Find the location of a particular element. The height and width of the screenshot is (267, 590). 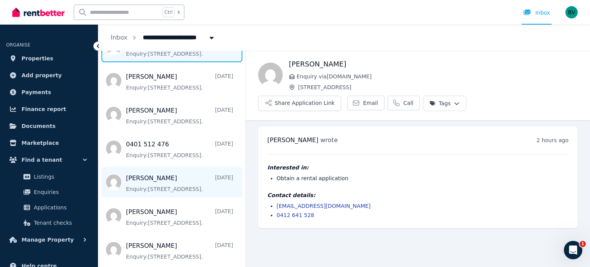

h4: Contact details: is located at coordinates (418, 195).